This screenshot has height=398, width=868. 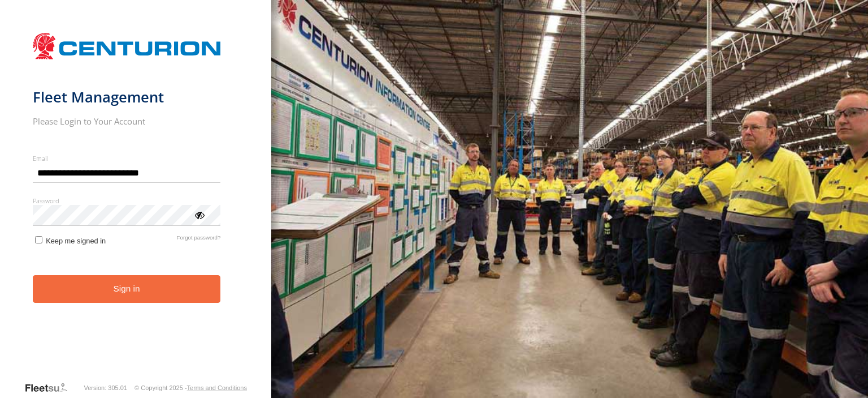 I want to click on form: main, so click(x=136, y=203).